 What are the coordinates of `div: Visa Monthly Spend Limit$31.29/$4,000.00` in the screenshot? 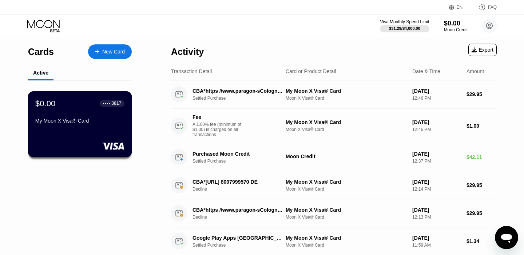 It's located at (405, 26).